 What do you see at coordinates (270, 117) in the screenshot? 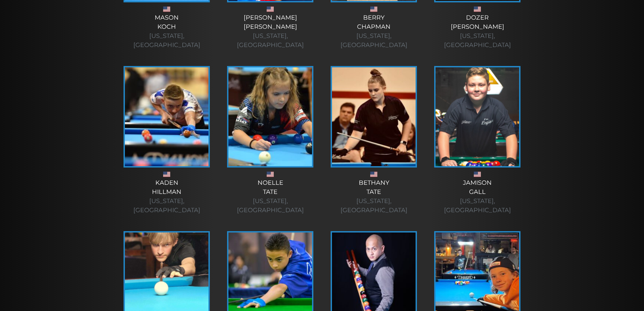
I see `img: noelle-tate-bef-2019-225x320.jpg` at bounding box center [270, 117].